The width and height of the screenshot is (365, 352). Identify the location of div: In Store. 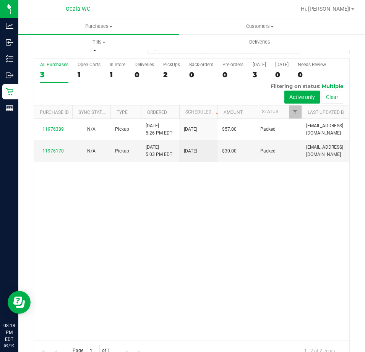
(117, 65).